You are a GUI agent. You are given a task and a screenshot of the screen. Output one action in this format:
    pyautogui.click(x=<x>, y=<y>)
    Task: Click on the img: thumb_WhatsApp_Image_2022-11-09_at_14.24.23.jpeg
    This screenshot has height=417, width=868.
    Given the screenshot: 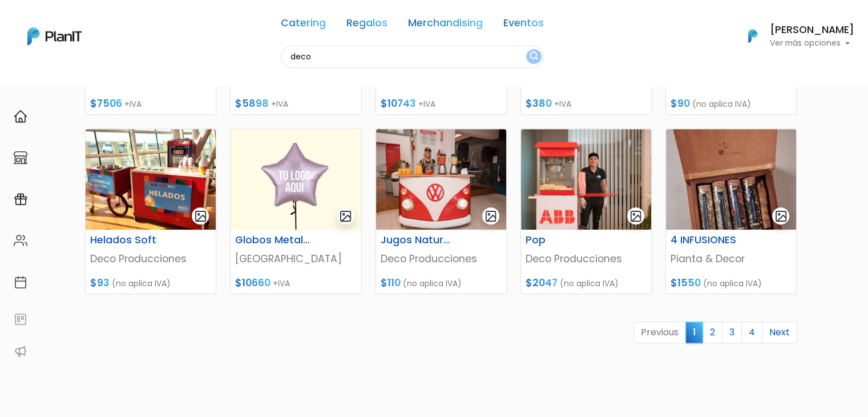 What is the action you would take?
    pyautogui.click(x=731, y=180)
    